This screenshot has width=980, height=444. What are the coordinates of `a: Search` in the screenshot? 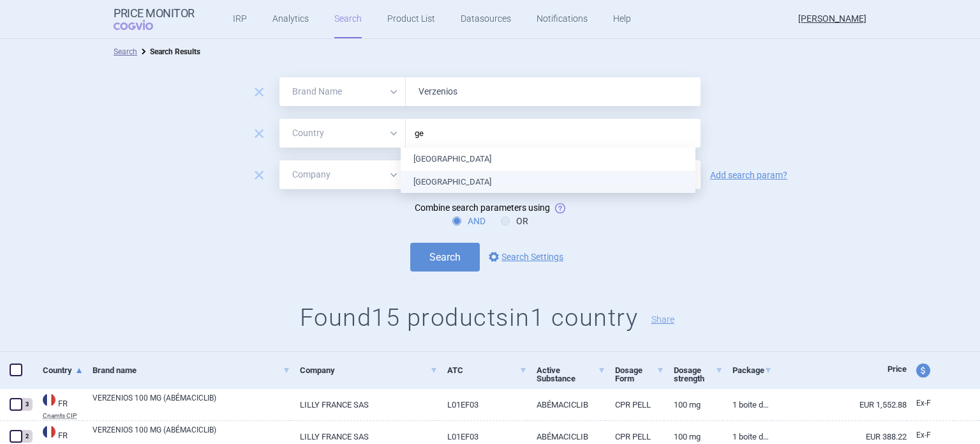 It's located at (125, 52).